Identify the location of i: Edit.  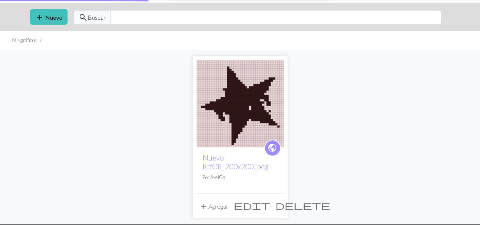
(252, 205).